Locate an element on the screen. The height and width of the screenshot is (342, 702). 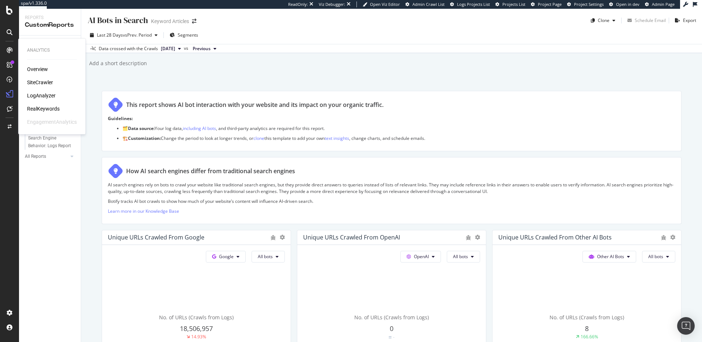
span: vs Prev. Period is located at coordinates (137, 35).